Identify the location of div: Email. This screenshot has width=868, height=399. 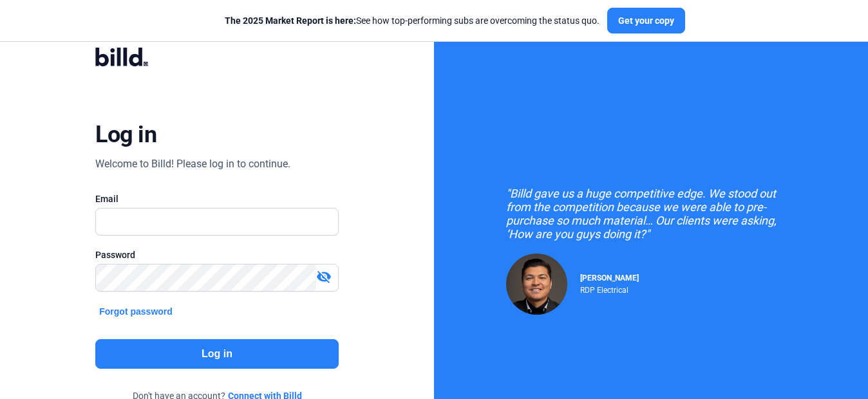
(216, 199).